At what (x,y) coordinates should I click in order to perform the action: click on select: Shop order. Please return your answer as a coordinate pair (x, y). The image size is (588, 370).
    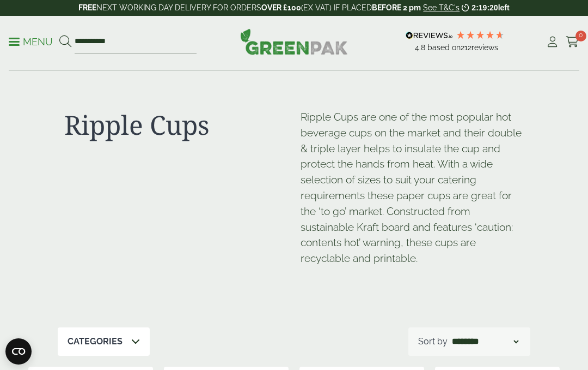
    Looking at the image, I should click on (485, 341).